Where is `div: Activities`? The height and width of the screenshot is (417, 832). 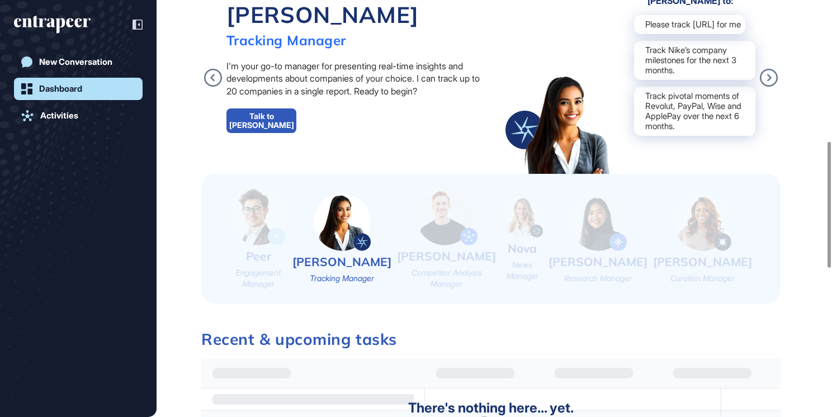 div: Activities is located at coordinates (59, 116).